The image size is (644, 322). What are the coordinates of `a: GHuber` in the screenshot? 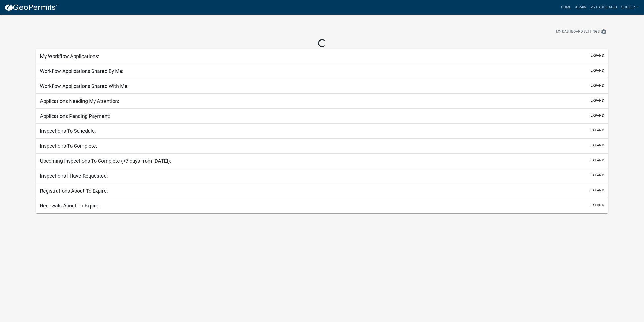 It's located at (629, 7).